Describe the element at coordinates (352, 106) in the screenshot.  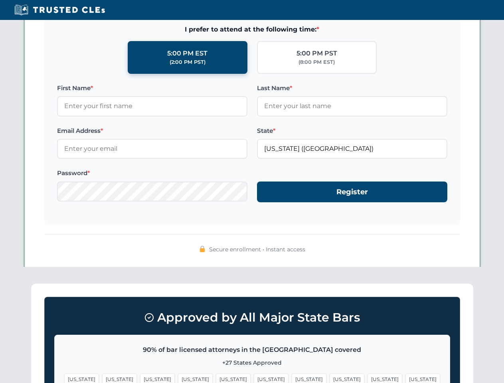
I see `input: Enter your last name` at that location.